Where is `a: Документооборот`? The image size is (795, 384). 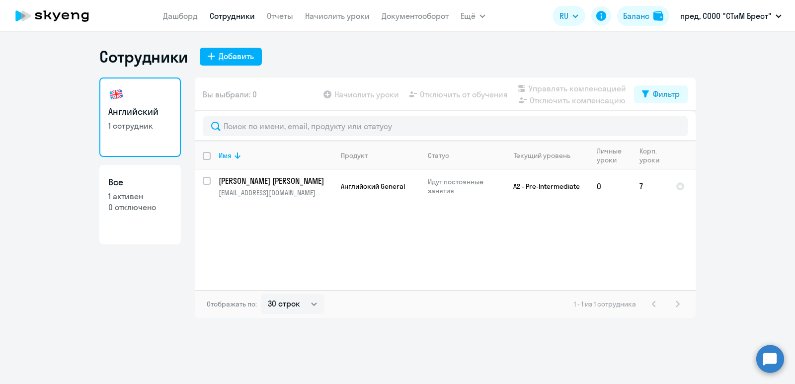 a: Документооборот is located at coordinates (415, 16).